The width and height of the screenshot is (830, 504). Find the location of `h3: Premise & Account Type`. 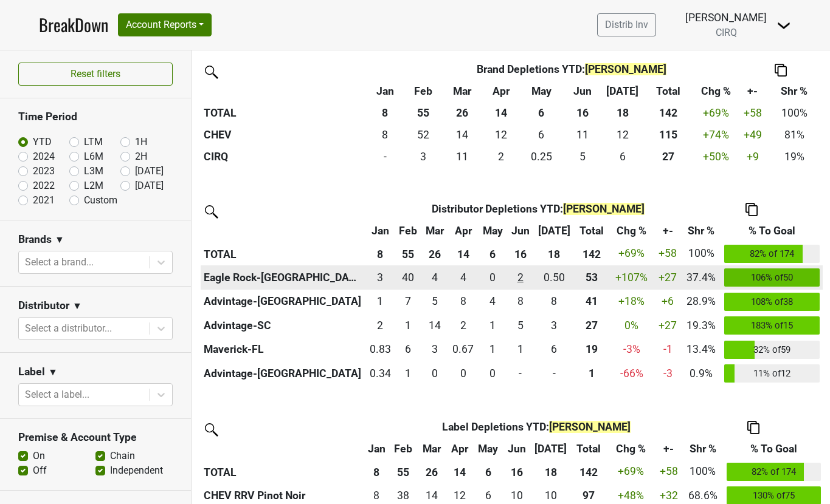

h3: Premise & Account Type is located at coordinates (96, 437).